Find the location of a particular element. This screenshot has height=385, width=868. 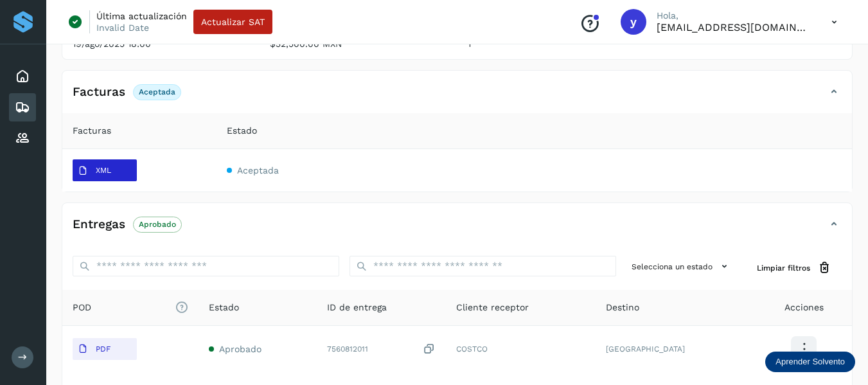

span: Aprobado is located at coordinates (241, 349).